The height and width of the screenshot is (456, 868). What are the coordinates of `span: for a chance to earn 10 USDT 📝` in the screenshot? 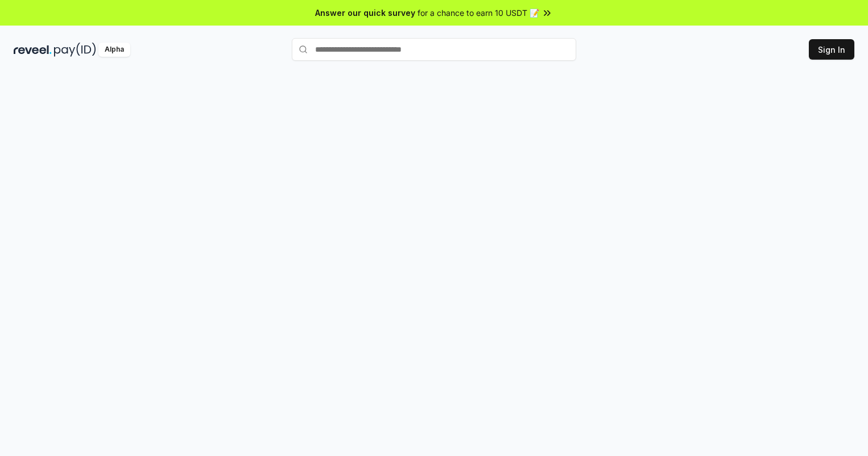 It's located at (478, 12).